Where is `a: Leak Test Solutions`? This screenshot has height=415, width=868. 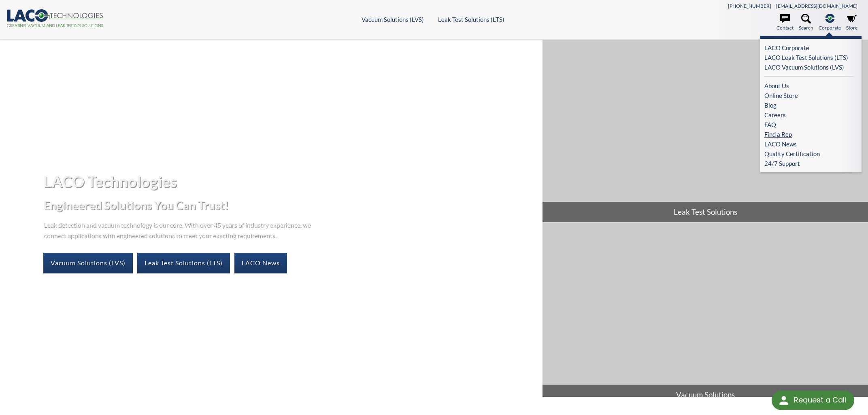
a: Leak Test Solutions is located at coordinates (706, 131).